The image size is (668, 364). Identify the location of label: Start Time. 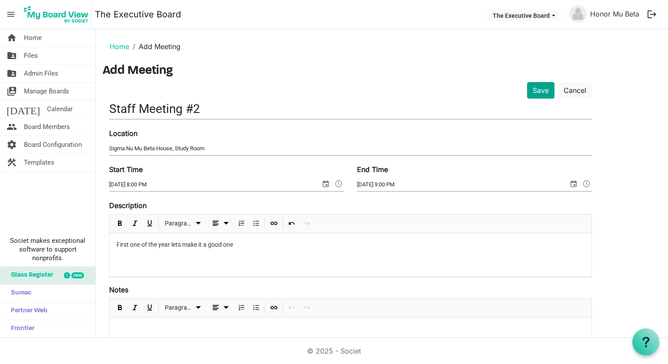
(126, 170).